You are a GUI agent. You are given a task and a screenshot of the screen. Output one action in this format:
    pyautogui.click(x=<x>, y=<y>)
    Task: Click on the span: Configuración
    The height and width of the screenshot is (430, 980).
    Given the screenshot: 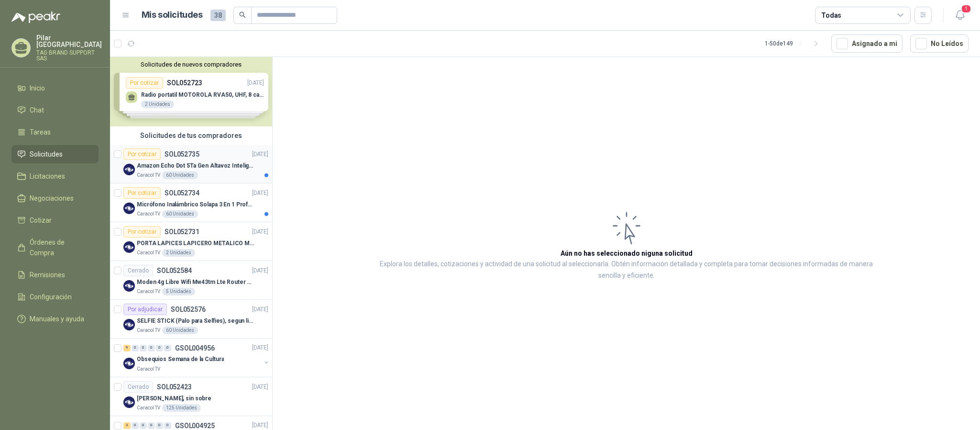 What is the action you would take?
    pyautogui.click(x=51, y=296)
    